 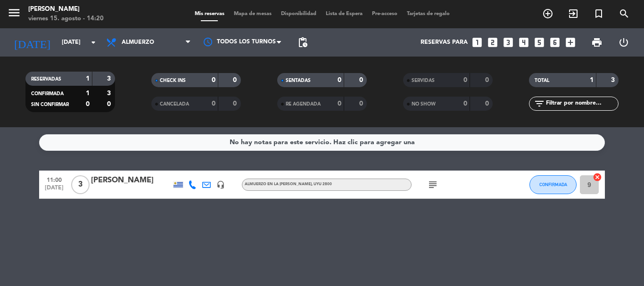 What do you see at coordinates (322, 184) in the screenshot?
I see `span: , UYU 2800` at bounding box center [322, 184].